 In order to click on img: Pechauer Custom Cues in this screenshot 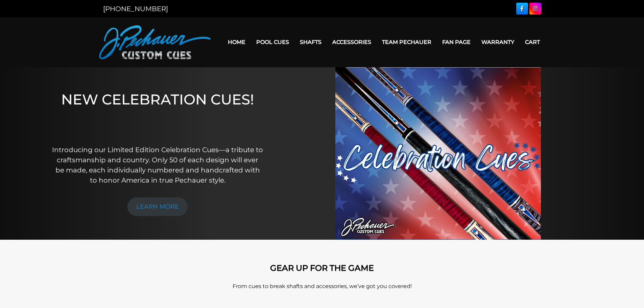, I will do `click(155, 42)`.